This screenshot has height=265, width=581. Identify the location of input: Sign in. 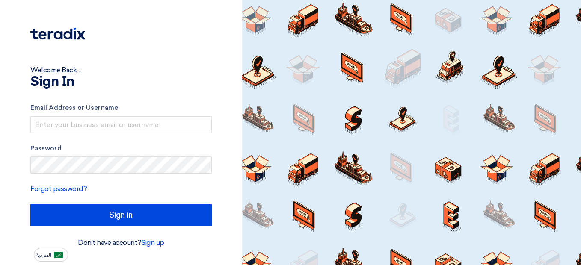
(121, 215).